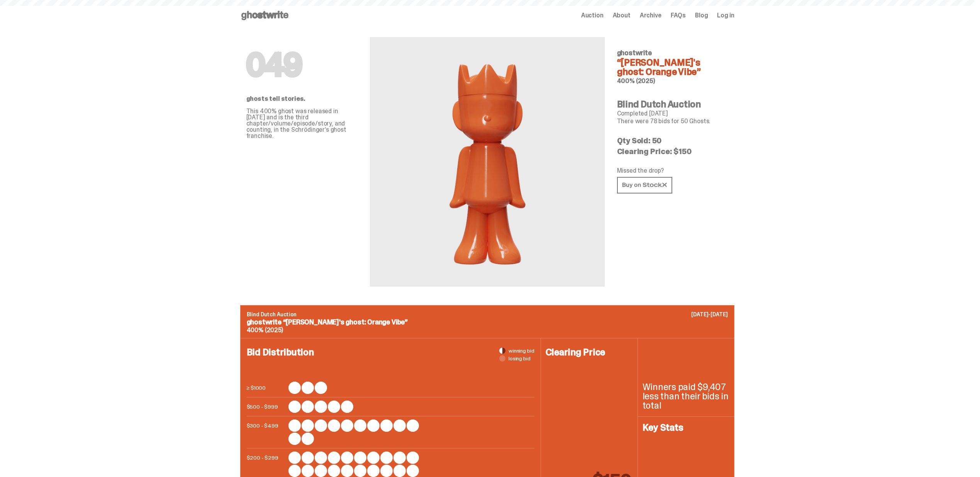  What do you see at coordinates (488, 162) in the screenshot?
I see `img: ghostwrite&ldquo;Schrödinger's ghost: Orange Vibe&rdquo;` at bounding box center [488, 162].